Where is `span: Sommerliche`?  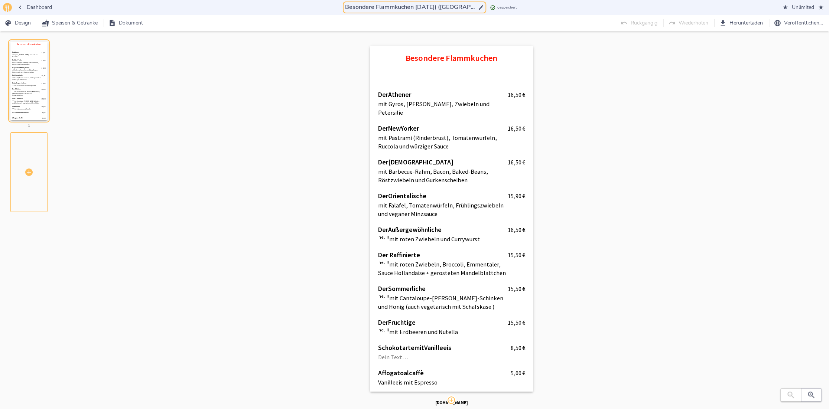 span: Sommerliche is located at coordinates (407, 288).